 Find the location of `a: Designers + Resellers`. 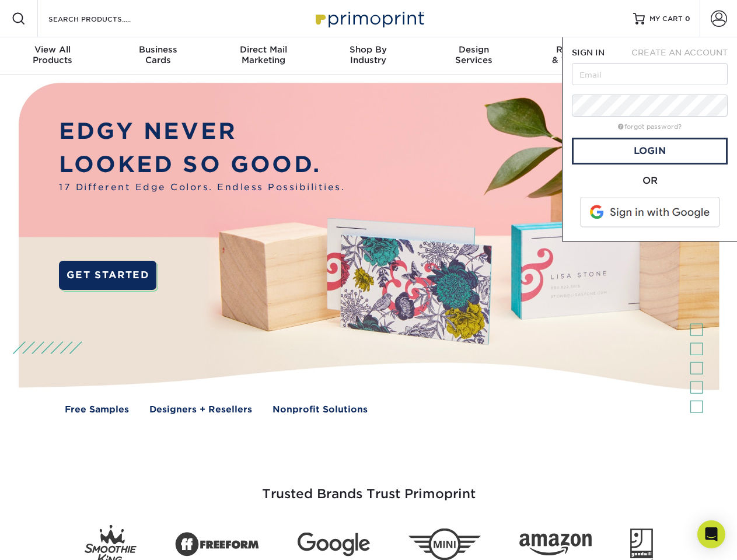

a: Designers + Resellers is located at coordinates (201, 410).